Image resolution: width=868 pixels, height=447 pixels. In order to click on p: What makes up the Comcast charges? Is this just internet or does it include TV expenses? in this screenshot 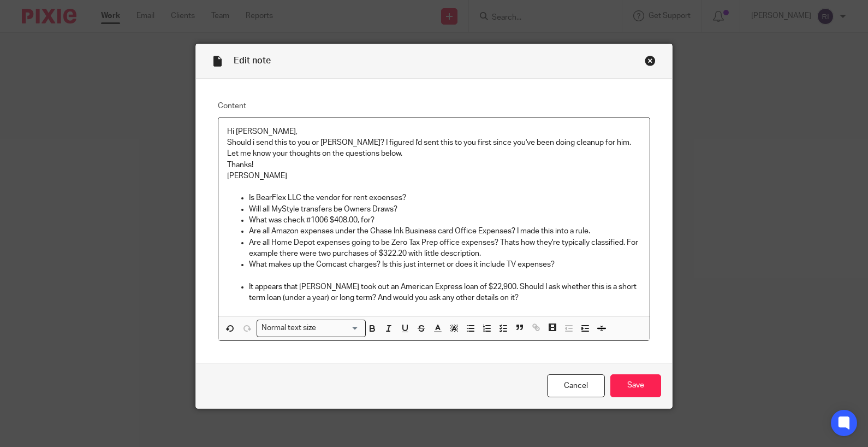, I will do `click(445, 264)`.